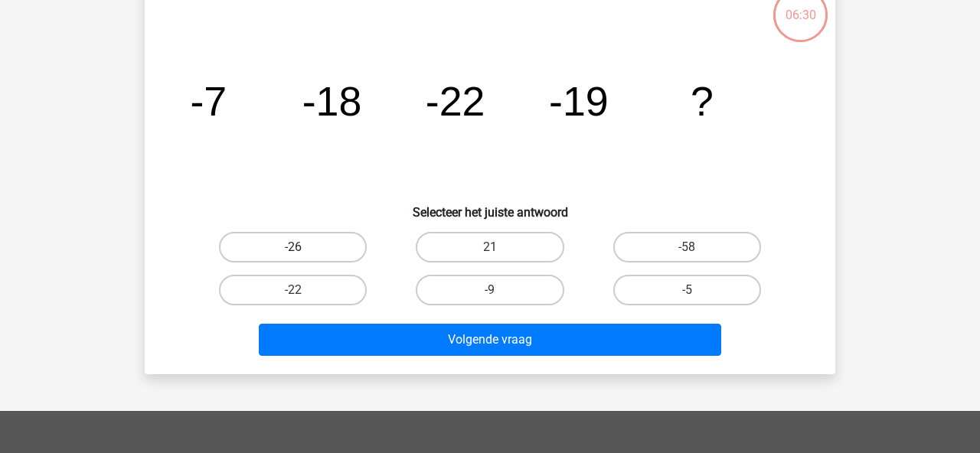 The height and width of the screenshot is (453, 980). I want to click on tspan: -18, so click(332, 101).